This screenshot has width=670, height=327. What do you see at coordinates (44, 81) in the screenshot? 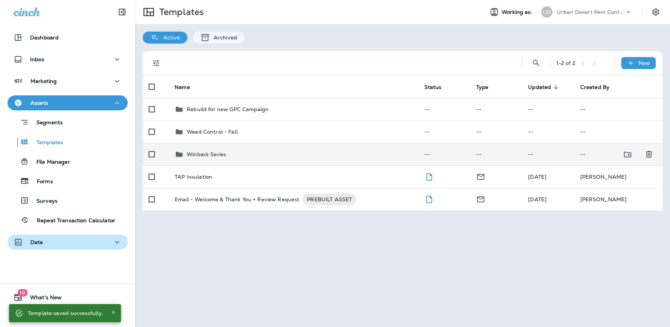
I see `p: Marketing` at bounding box center [44, 81].